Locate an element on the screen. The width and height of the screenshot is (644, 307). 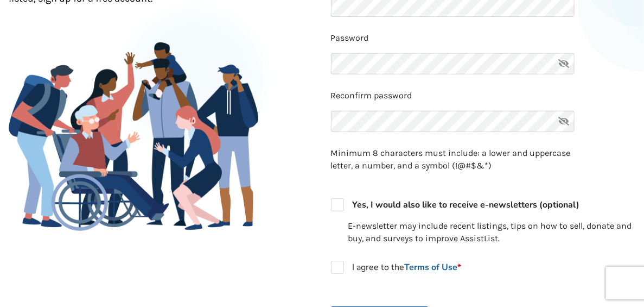
p: E-newsletter may include recent listings, tips on how to sell, donate and buy, and surveys to imp... is located at coordinates (492, 233).